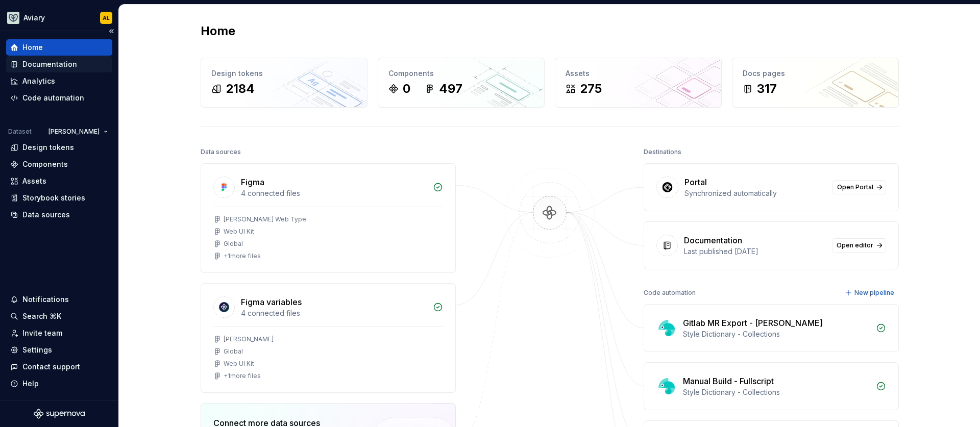 This screenshot has height=427, width=980. Describe the element at coordinates (870, 293) in the screenshot. I see `button: New pipeline` at that location.